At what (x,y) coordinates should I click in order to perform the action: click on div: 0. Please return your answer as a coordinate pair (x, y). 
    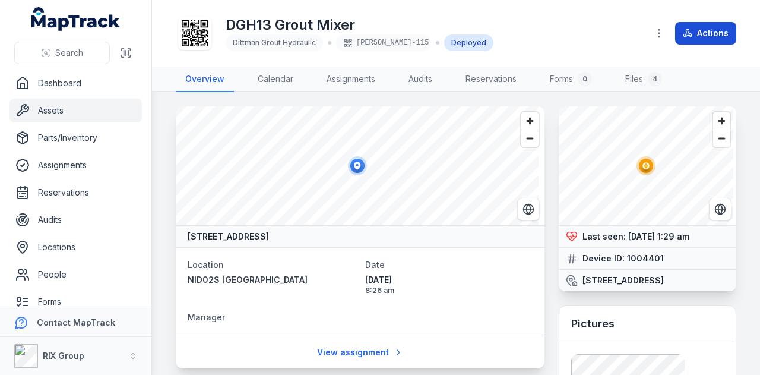
    Looking at the image, I should click on (585, 79).